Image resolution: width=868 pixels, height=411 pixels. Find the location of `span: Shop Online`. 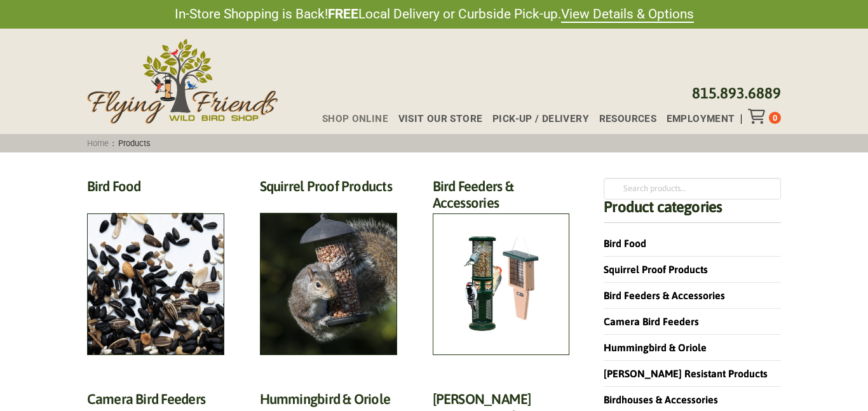

span: Shop Online is located at coordinates (355, 119).